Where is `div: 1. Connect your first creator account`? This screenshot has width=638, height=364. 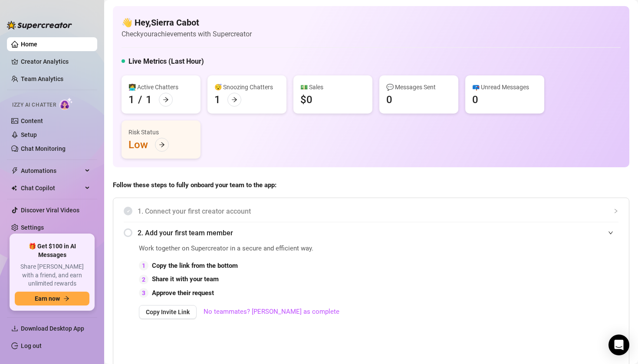
div: 1. Connect your first creator account is located at coordinates (371, 211).